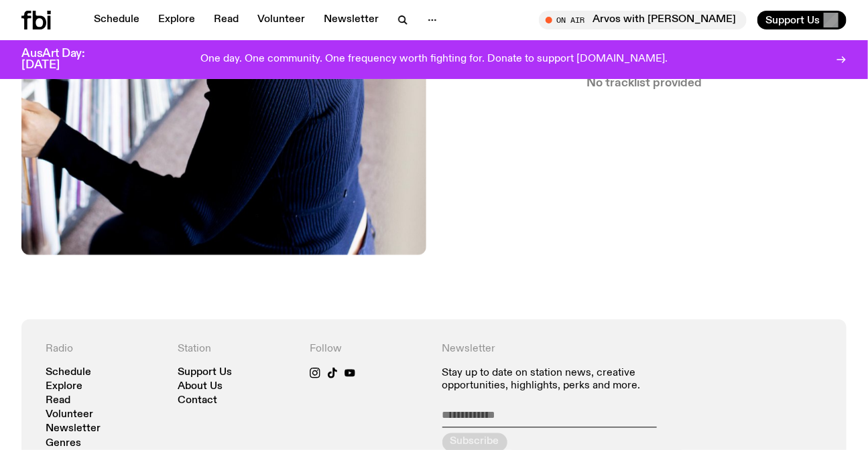 The image size is (868, 450). I want to click on h4: Follow, so click(367, 350).